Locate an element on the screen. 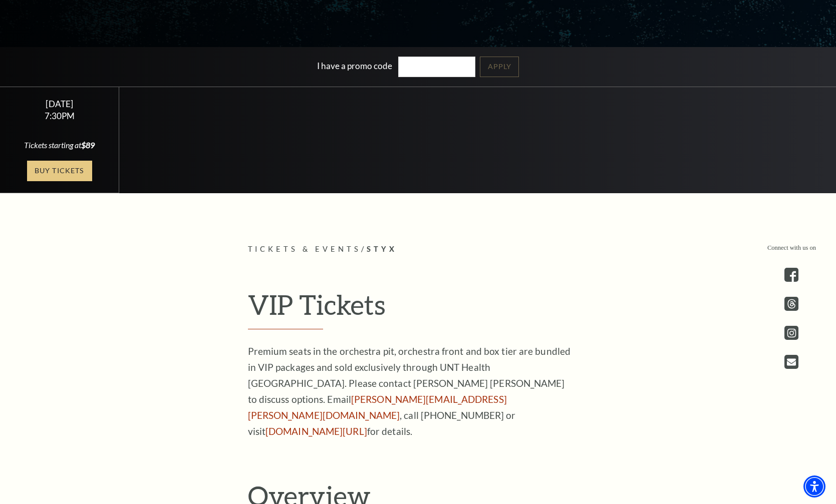  span: Tickets & Events is located at coordinates (304, 249).